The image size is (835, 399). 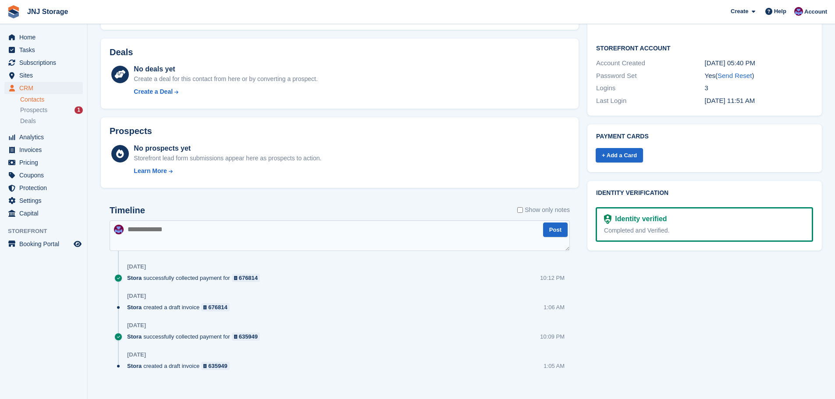 What do you see at coordinates (46, 88) in the screenshot?
I see `span: CRM` at bounding box center [46, 88].